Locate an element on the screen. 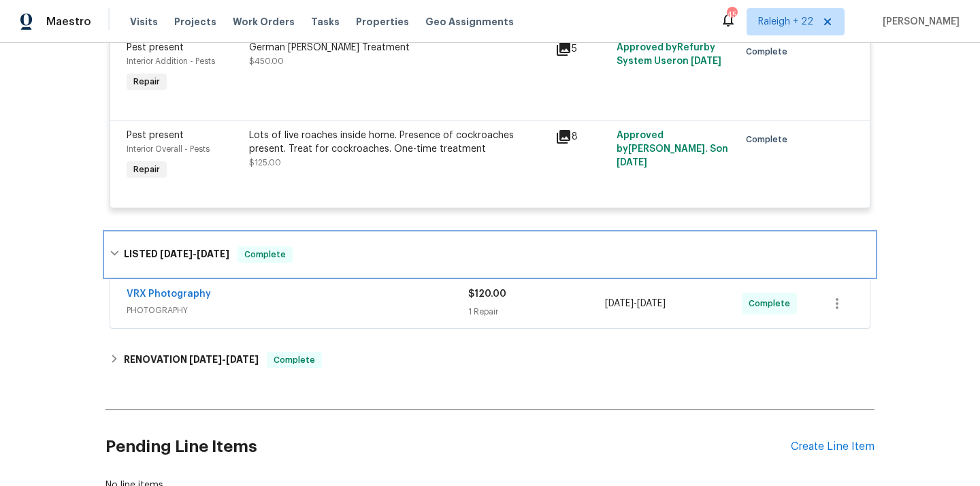 The width and height of the screenshot is (980, 486). span: Projects is located at coordinates (195, 22).